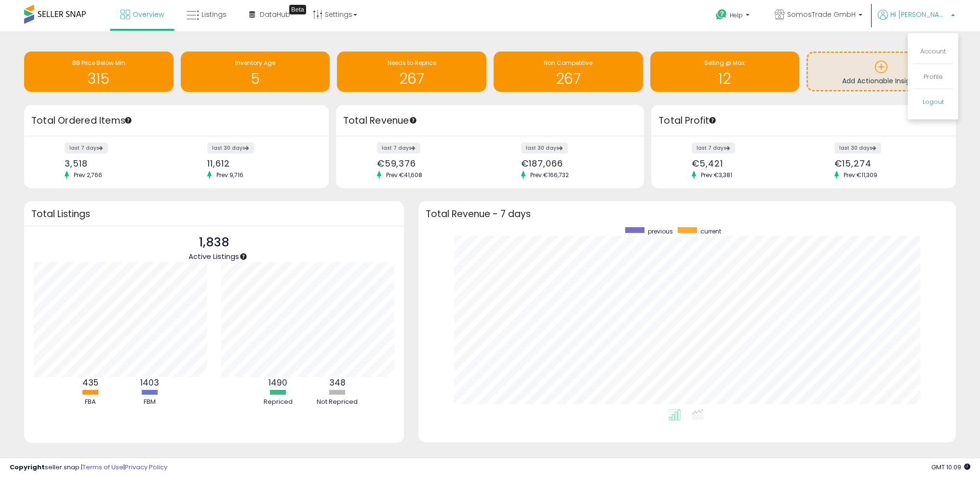  I want to click on a: Inventory Age 5, so click(255, 71).